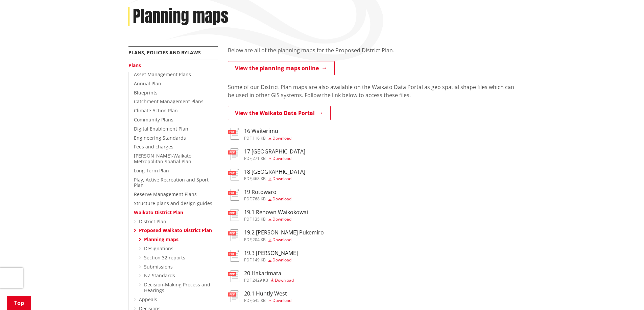 The image size is (644, 310). Describe the element at coordinates (162, 74) in the screenshot. I see `a: Asset Management Plans` at that location.